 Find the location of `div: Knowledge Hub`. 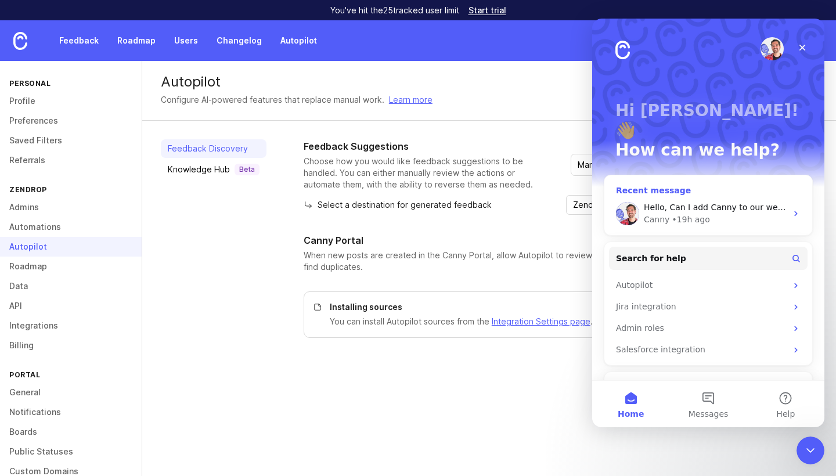

div: Knowledge Hub is located at coordinates (214, 170).